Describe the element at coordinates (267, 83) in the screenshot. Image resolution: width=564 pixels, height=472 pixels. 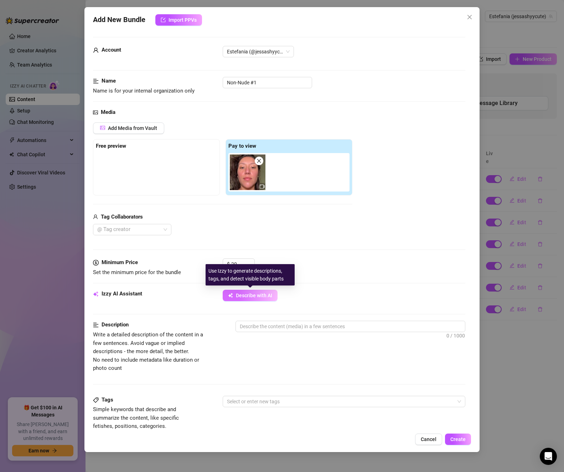
I see `input: Enter a name` at that location.